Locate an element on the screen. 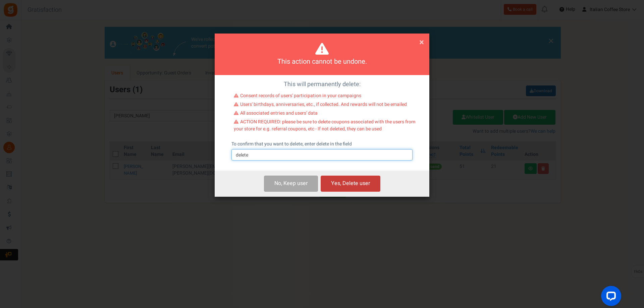 This screenshot has height=308, width=644. li: Users' birthdays, anniversaries, etc., if collected. And rewards will not be emailed is located at coordinates (324, 105).